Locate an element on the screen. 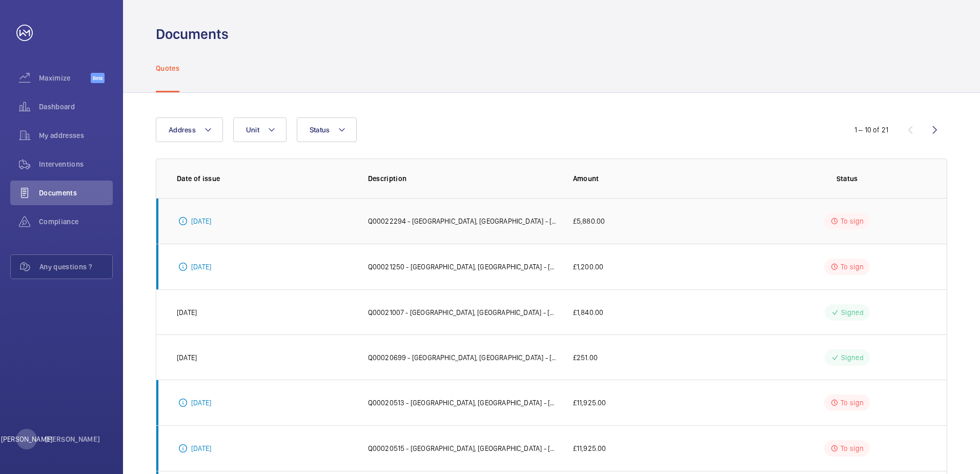 The image size is (980, 474). p: £251.00 is located at coordinates (585, 357).